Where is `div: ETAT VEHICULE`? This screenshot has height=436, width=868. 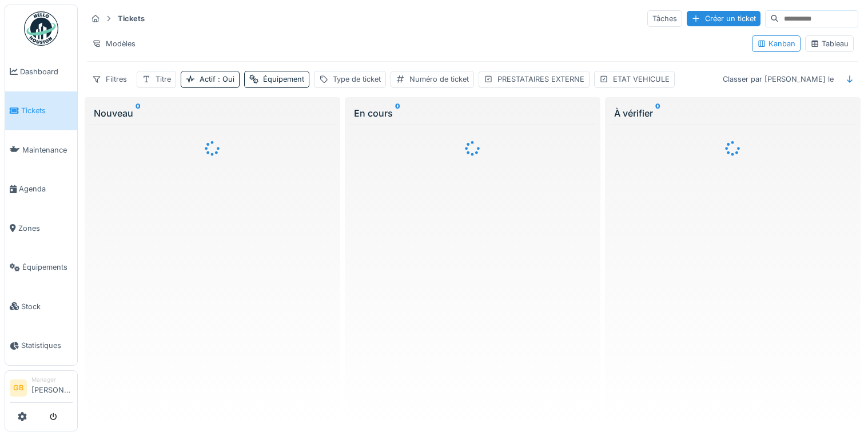 div: ETAT VEHICULE is located at coordinates (641, 79).